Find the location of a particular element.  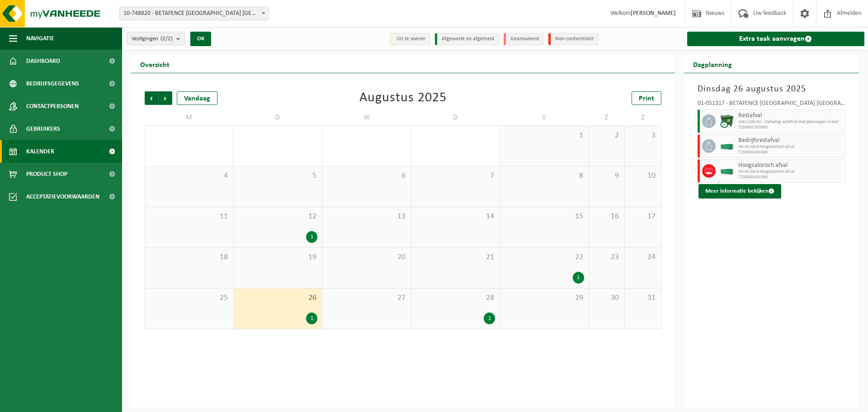

span: 18 is located at coordinates (189, 257).